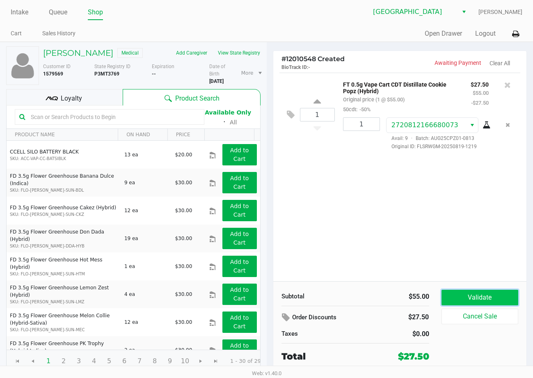 This screenshot has width=533, height=378. Describe the element at coordinates (472, 125) in the screenshot. I see `button: Select` at that location.